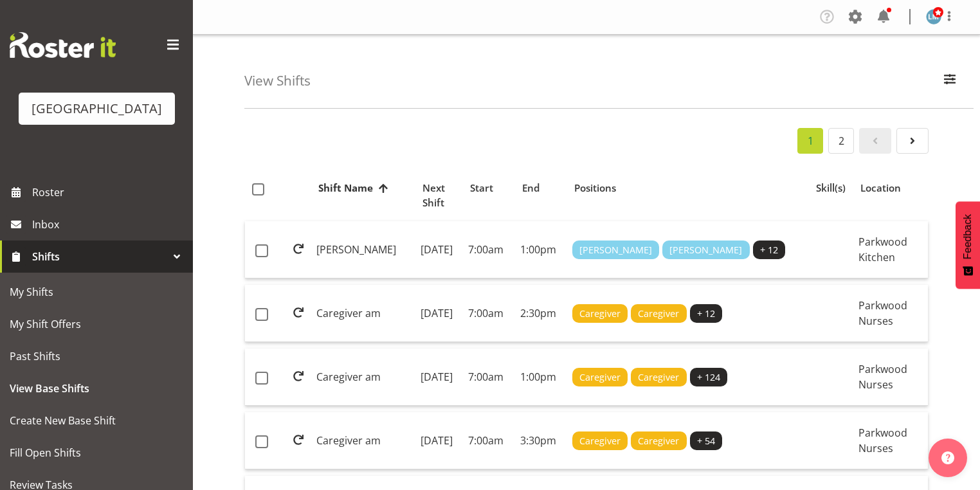 This screenshot has width=980, height=490. What do you see at coordinates (96, 453) in the screenshot?
I see `a: Fill Open Shifts` at bounding box center [96, 453].